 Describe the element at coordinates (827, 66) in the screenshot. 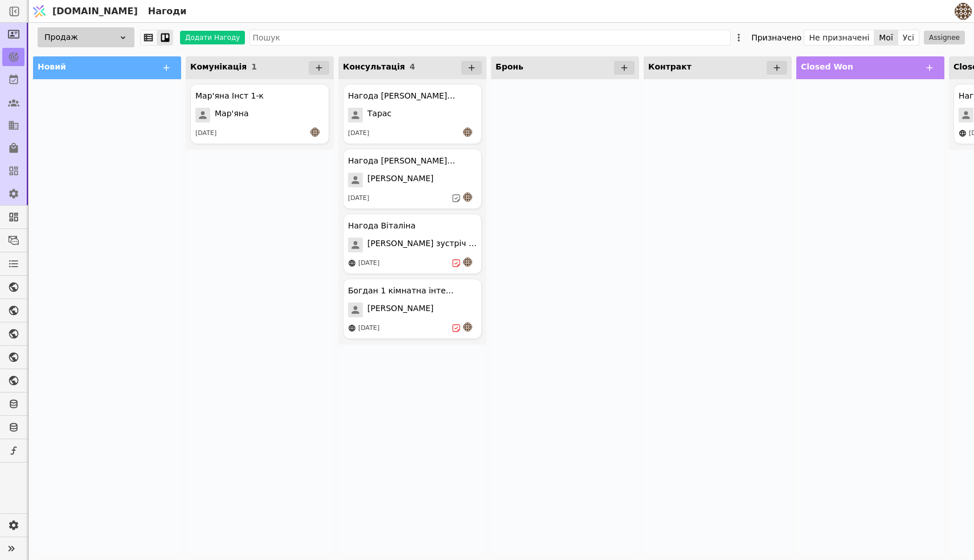

I see `span: Closed Won` at that location.